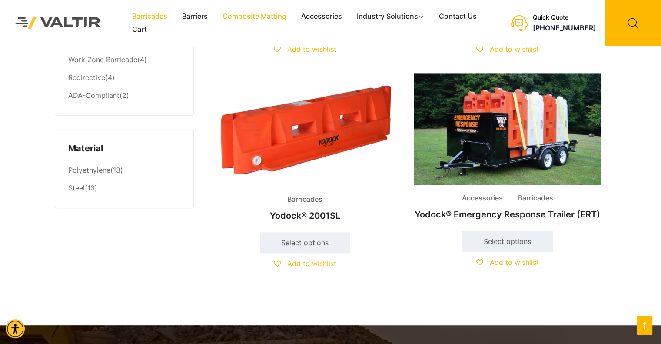 This screenshot has height=344, width=661. I want to click on a: Composite Matting, so click(254, 17).